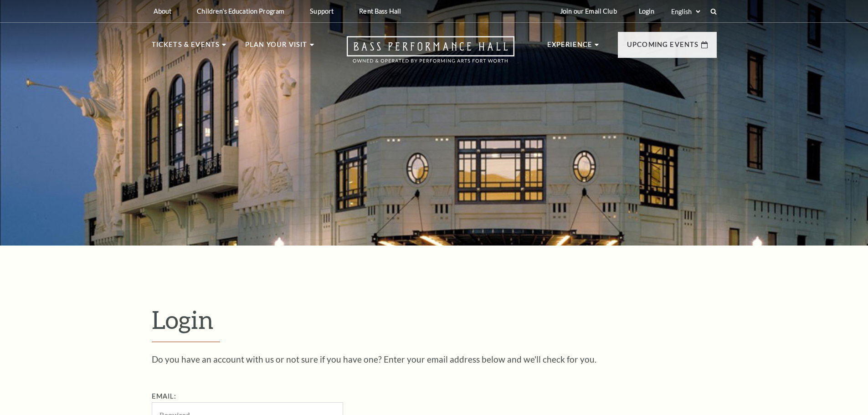 This screenshot has width=868, height=415. What do you see at coordinates (163, 11) in the screenshot?
I see `p: About` at bounding box center [163, 11].